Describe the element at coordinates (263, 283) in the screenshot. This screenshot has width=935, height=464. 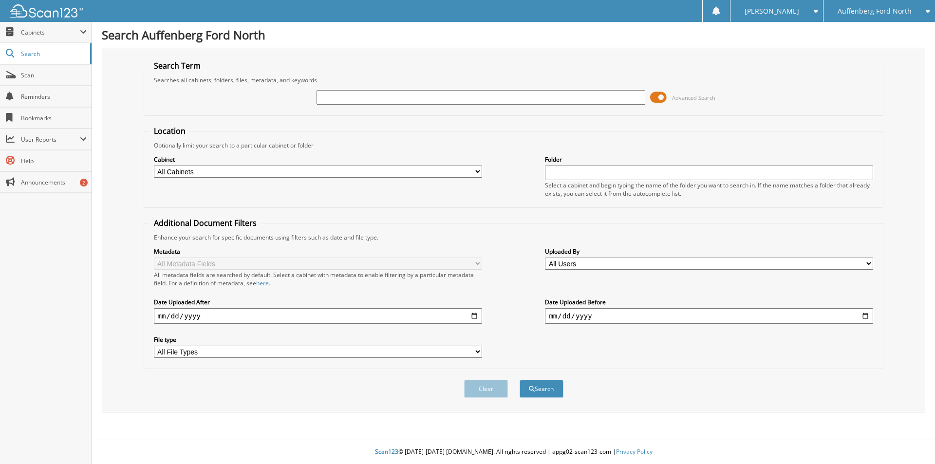
I see `a: here` at that location.